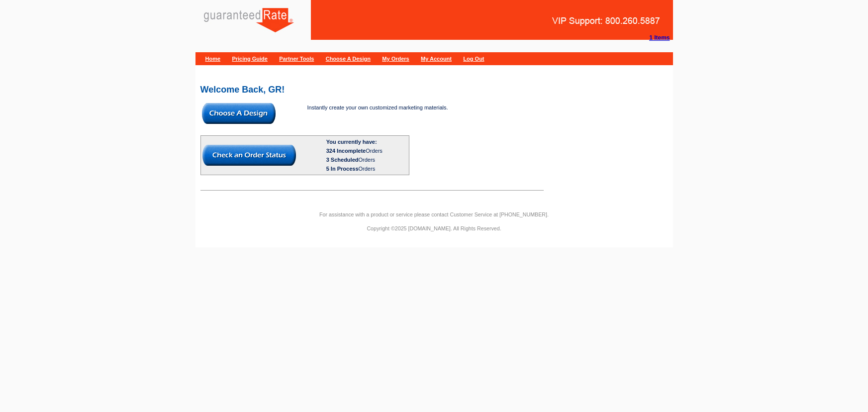 This screenshot has width=868, height=412. I want to click on img: button-check-order-status.gif, so click(249, 155).